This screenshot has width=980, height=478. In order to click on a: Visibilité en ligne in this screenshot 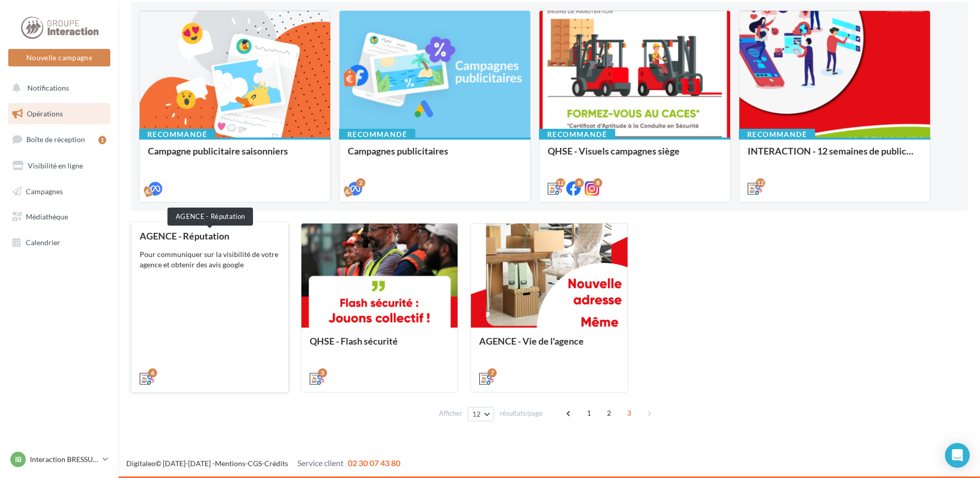, I will do `click(59, 166)`.